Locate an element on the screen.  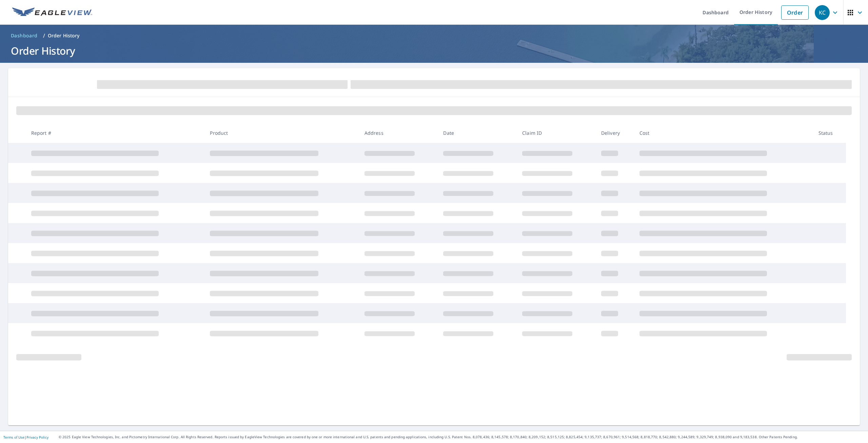
a: Order is located at coordinates (795, 13).